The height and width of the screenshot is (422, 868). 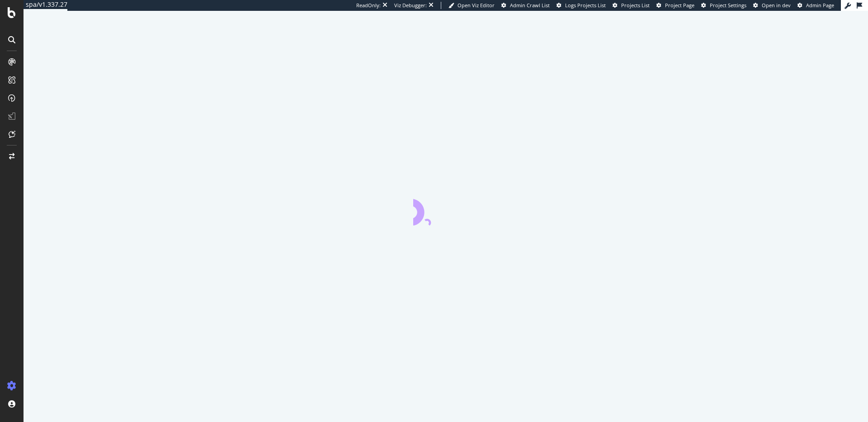 What do you see at coordinates (411, 5) in the screenshot?
I see `div: Viz Debugger:` at bounding box center [411, 5].